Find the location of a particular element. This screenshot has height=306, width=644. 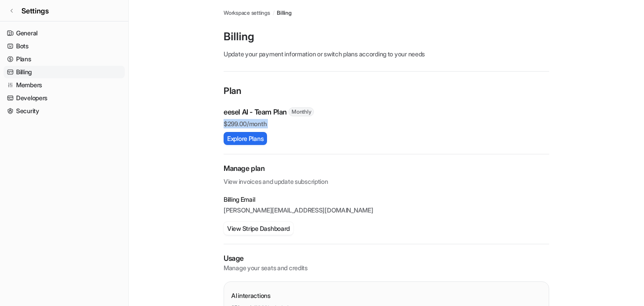

span: Settings is located at coordinates (35, 11).